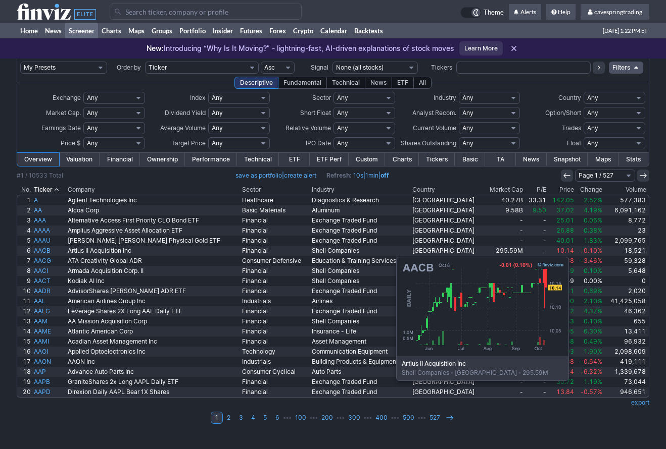 The width and height of the screenshot is (666, 449). What do you see at coordinates (589, 322) in the screenshot?
I see `a: 0.10%` at bounding box center [589, 322].